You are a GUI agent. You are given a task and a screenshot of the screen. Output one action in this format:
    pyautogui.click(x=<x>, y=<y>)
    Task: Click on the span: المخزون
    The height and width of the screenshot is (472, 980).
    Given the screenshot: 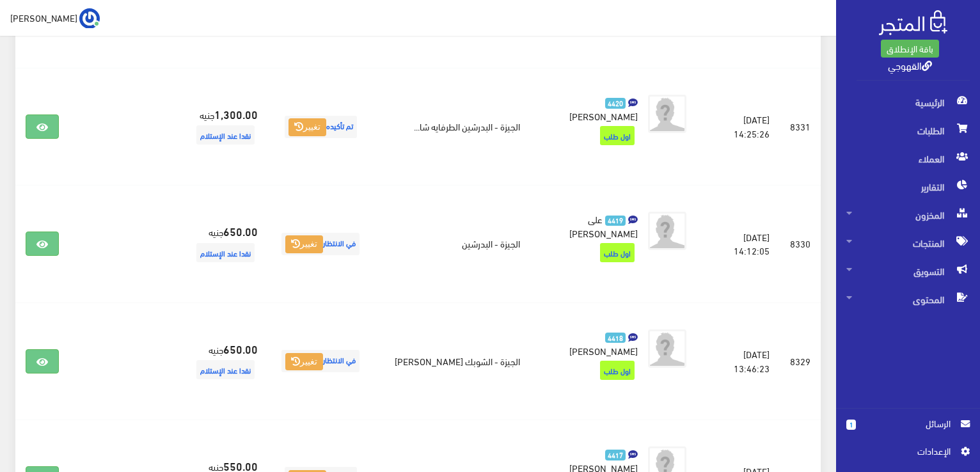 What is the action you would take?
    pyautogui.click(x=907, y=215)
    